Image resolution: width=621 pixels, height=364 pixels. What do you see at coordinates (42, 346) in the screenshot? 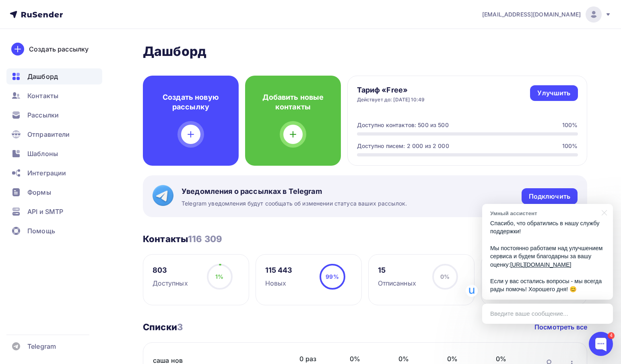
I see `span: Telegram` at bounding box center [42, 346].